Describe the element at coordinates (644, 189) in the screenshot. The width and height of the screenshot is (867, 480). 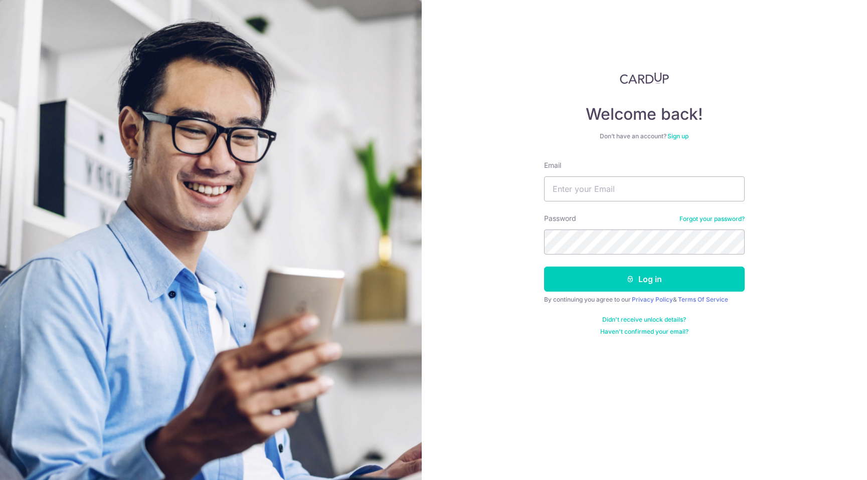
I see `input: Enter your Email` at that location.